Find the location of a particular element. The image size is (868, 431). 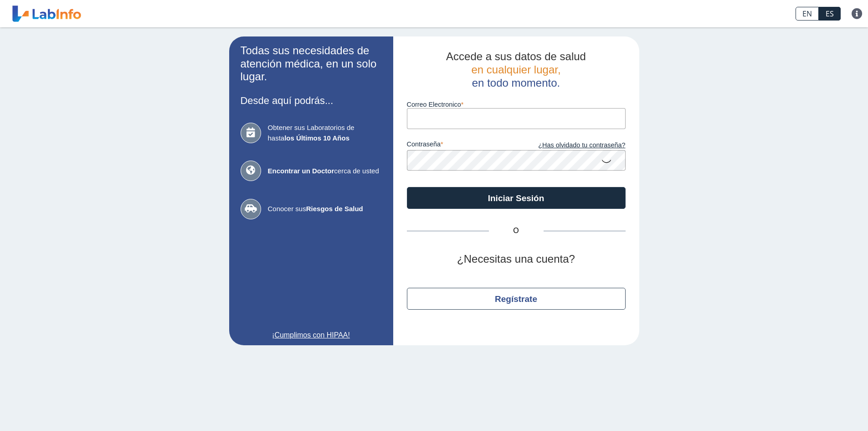

span: Obtener sus Laboratorios de hasta is located at coordinates (325, 132).